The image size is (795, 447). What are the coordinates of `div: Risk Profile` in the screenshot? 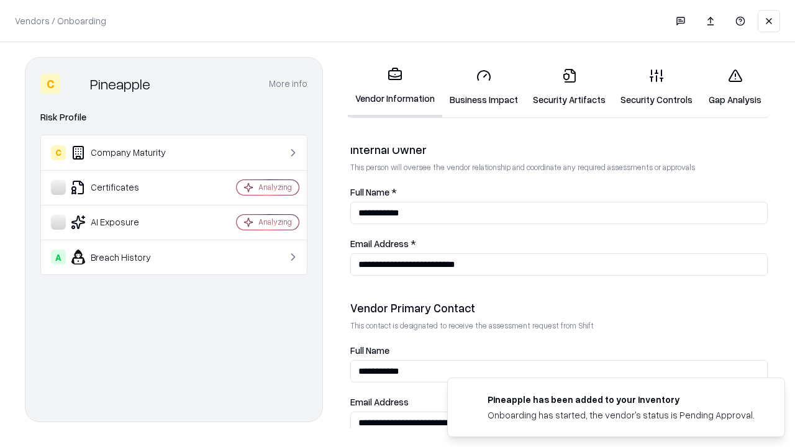 It's located at (174, 117).